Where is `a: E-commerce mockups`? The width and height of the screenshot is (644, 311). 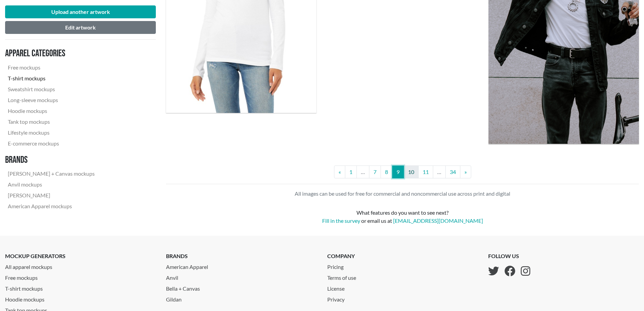 a: E-commerce mockups is located at coordinates (51, 144).